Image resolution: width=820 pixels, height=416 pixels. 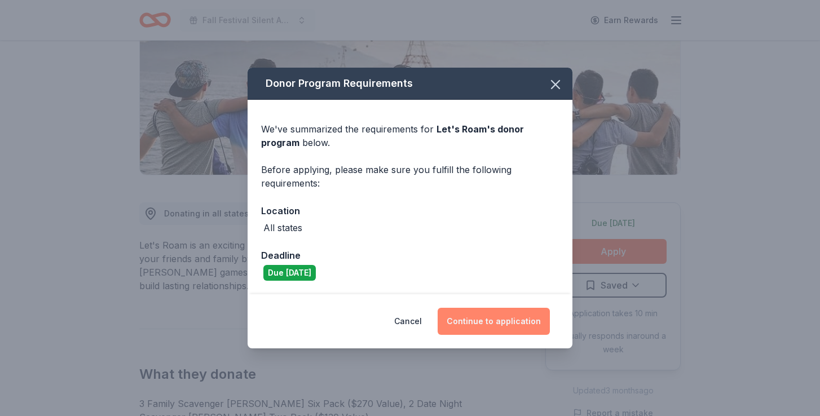 I want to click on div: We've summarized the requirements for below., so click(x=410, y=136).